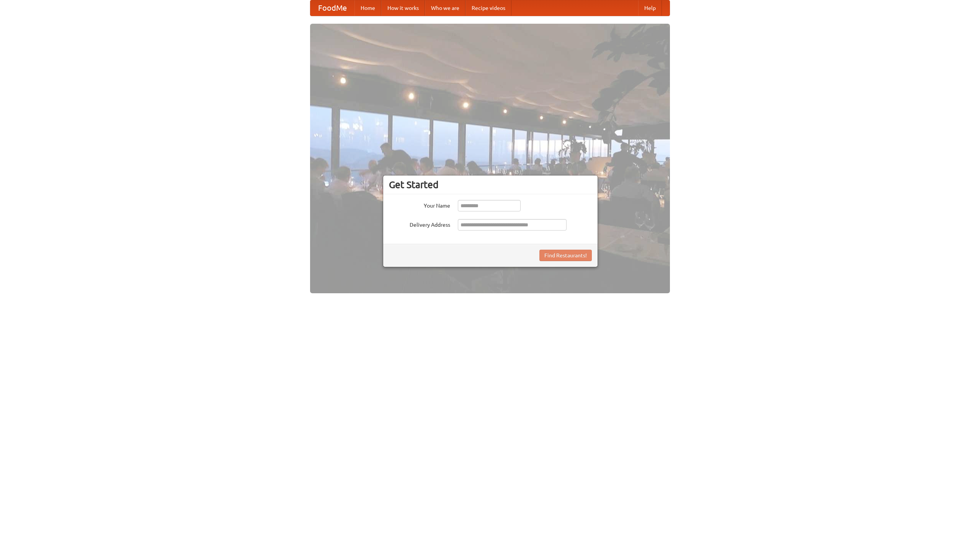  What do you see at coordinates (332, 8) in the screenshot?
I see `a: FoodMe` at bounding box center [332, 8].